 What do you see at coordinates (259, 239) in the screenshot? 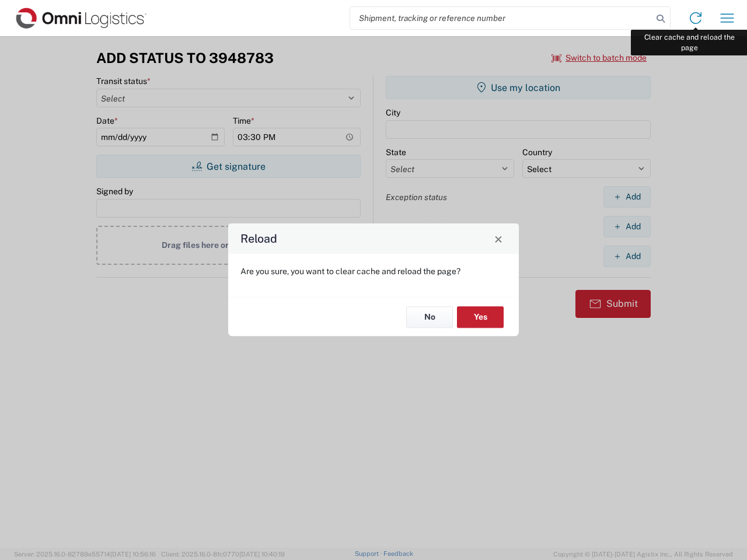
I see `h4: Reload` at bounding box center [259, 239].